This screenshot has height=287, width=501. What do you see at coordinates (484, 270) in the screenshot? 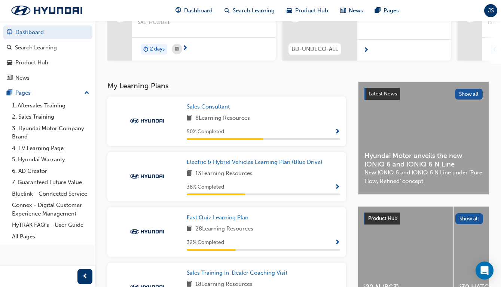
I see `div: Open Intercom Messenger` at bounding box center [484, 270].